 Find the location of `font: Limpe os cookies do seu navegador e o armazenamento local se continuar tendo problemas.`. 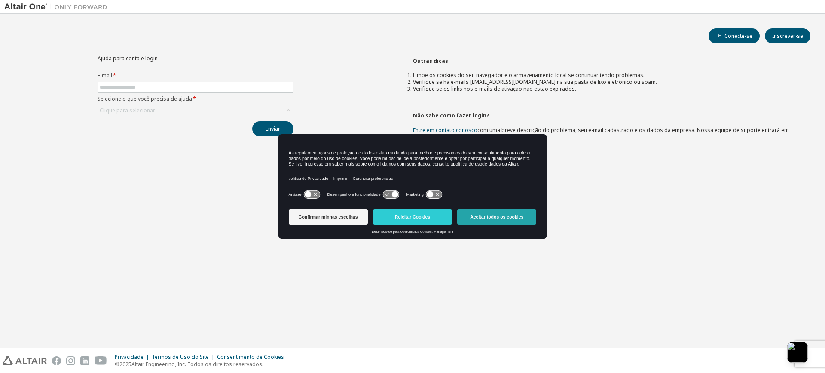

font: Limpe os cookies do seu navegador e o armazenamento local se continuar tendo problemas. is located at coordinates (528, 75).